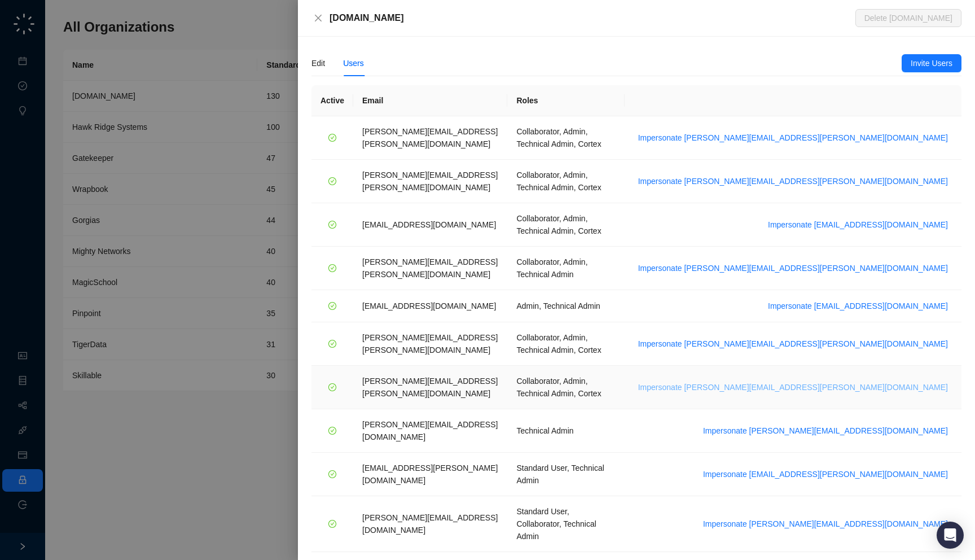 This screenshot has height=560, width=975. What do you see at coordinates (430, 100) in the screenshot?
I see `th: Email` at bounding box center [430, 100].